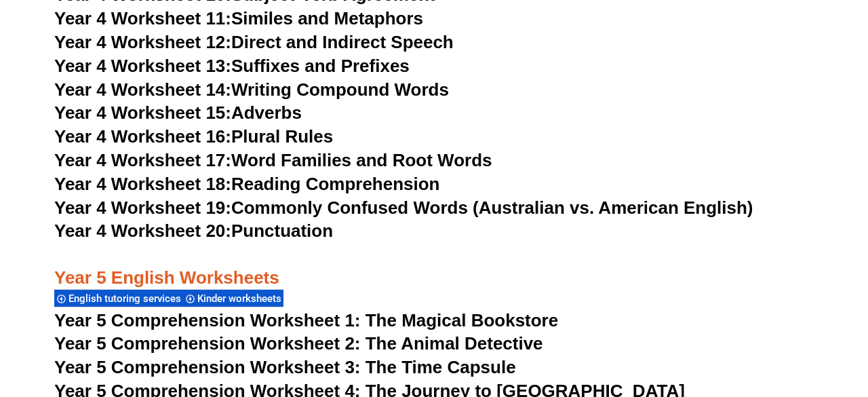 Image resolution: width=868 pixels, height=397 pixels. I want to click on span: Kinder worksheets, so click(242, 299).